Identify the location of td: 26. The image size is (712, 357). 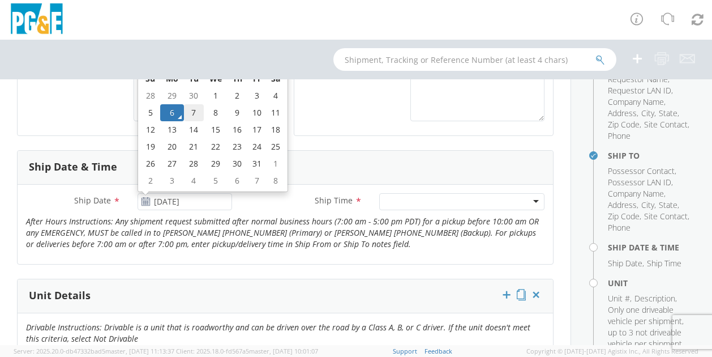
(150, 164).